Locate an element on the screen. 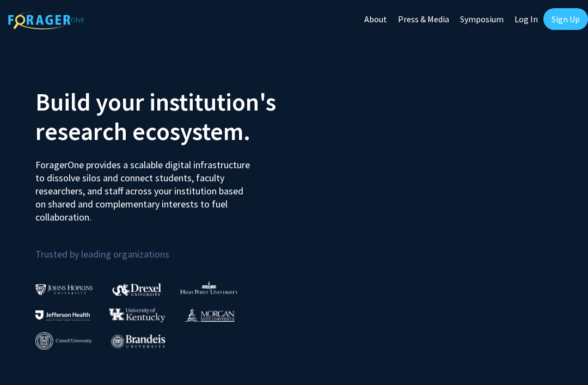 The image size is (588, 385). img: Brandeis University is located at coordinates (138, 341).